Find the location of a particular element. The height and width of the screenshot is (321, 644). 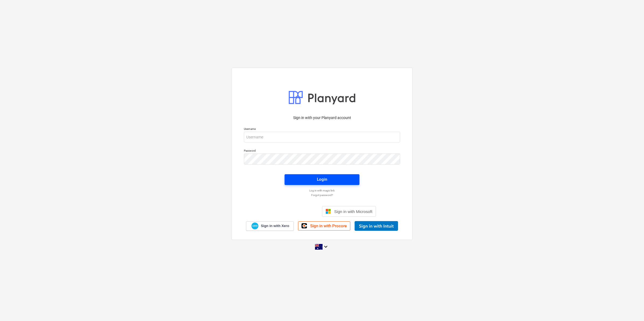

p: Log in with magic link is located at coordinates (322, 191).